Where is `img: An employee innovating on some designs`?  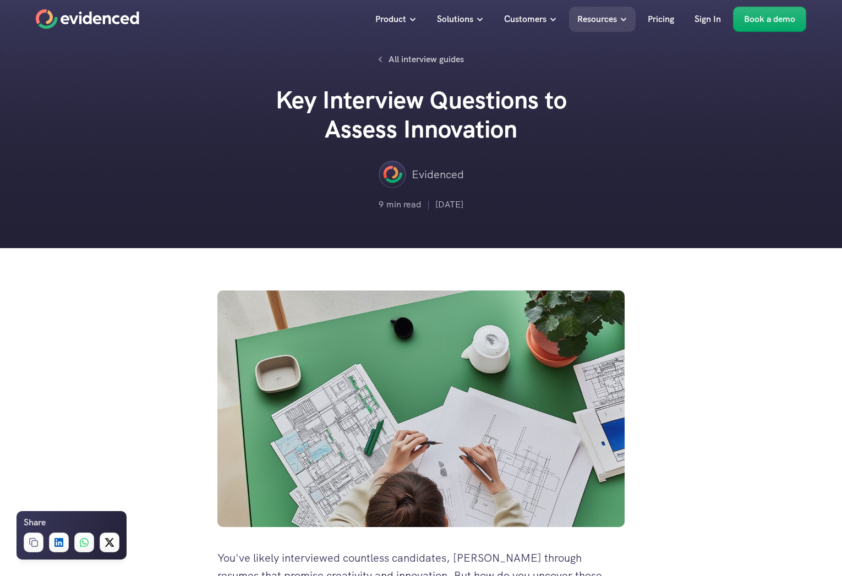
img: An employee innovating on some designs is located at coordinates (421, 409).